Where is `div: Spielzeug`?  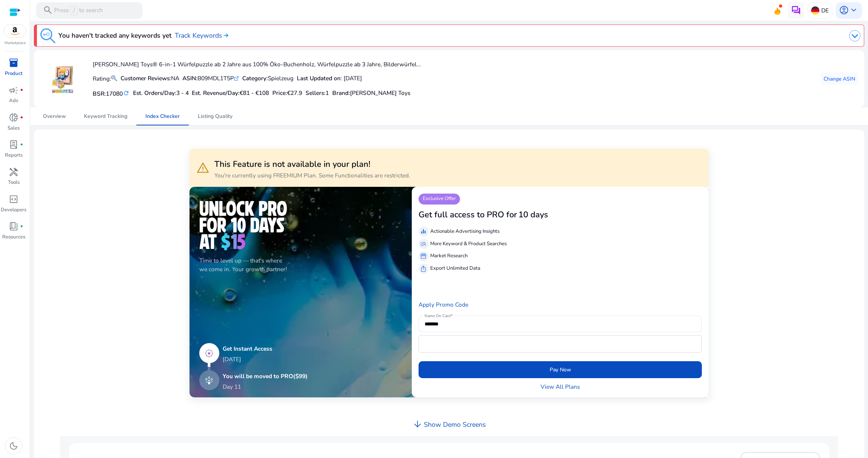
div: Spielzeug is located at coordinates (268, 78).